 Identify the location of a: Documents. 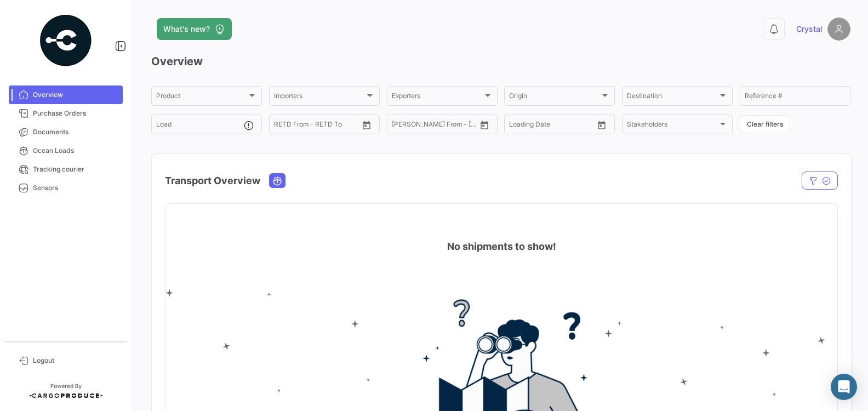
(66, 132).